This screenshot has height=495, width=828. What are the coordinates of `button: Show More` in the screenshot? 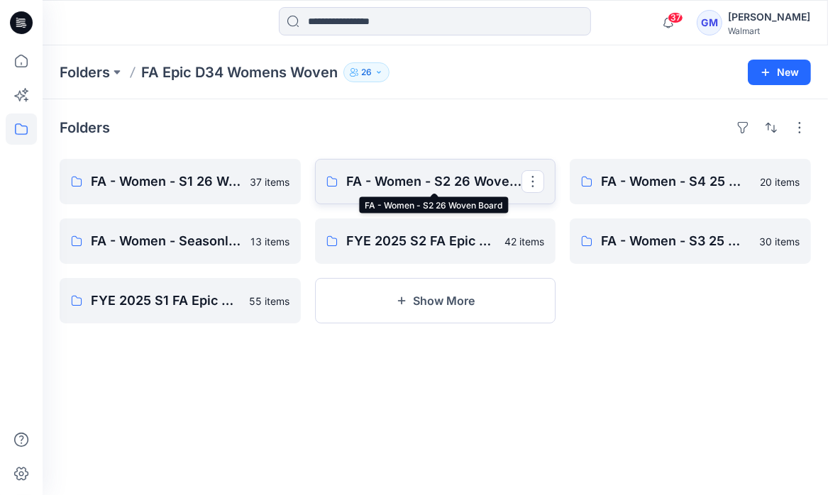 It's located at (436, 301).